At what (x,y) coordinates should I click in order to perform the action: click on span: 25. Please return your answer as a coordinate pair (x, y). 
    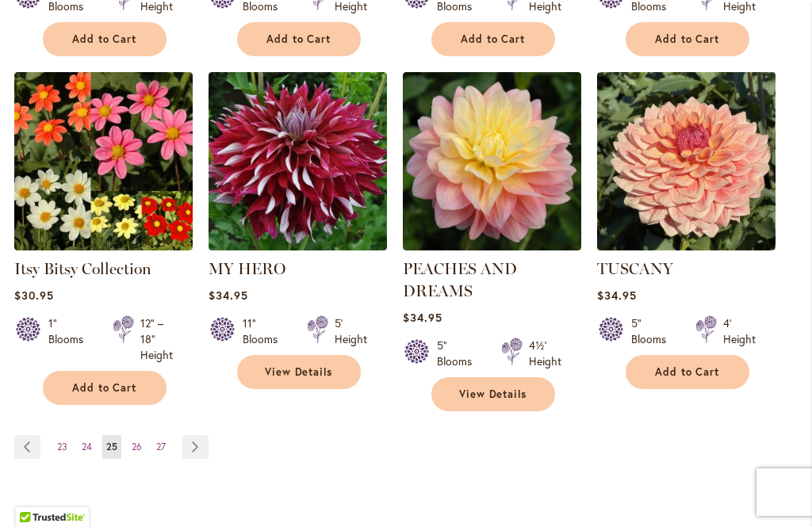
    Looking at the image, I should click on (112, 446).